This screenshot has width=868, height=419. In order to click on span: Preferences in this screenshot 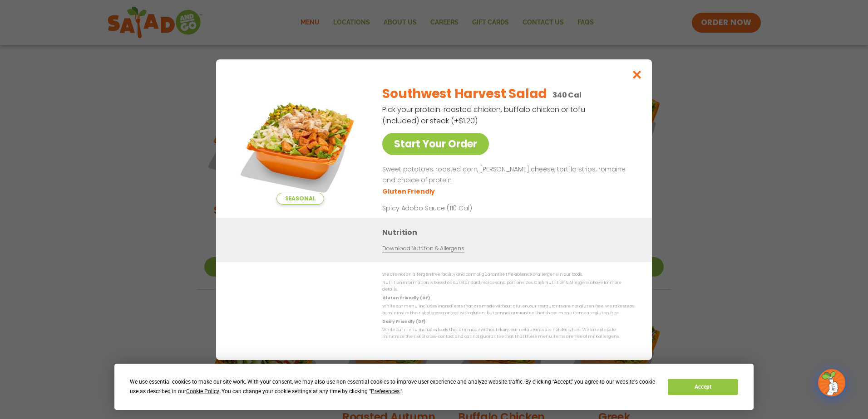, I will do `click(385, 391)`.